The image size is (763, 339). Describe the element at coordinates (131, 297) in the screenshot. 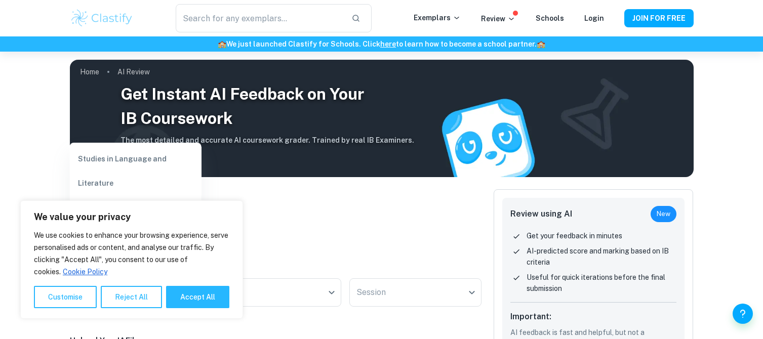

I see `button: Reject All` at that location.